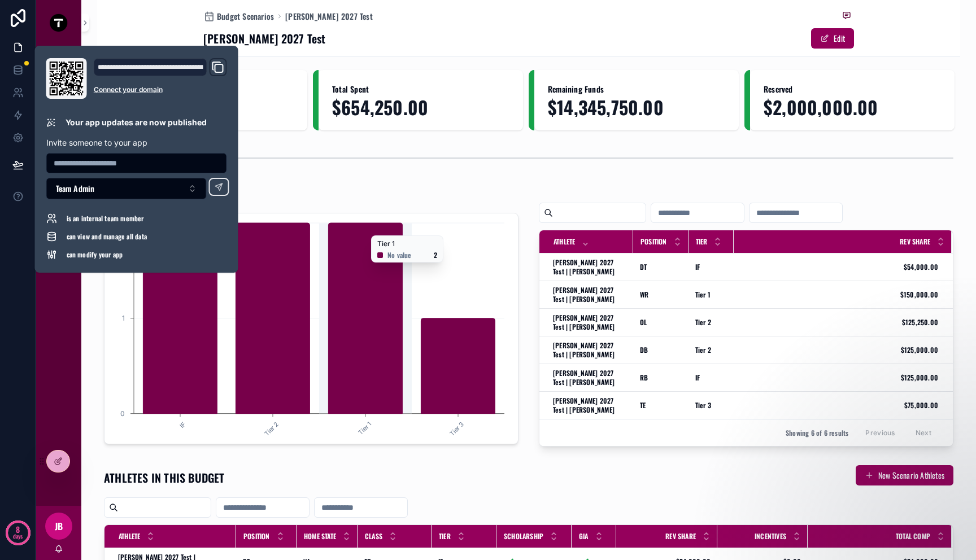 This screenshot has height=560, width=976. What do you see at coordinates (123, 318) in the screenshot?
I see `tspan: 1` at bounding box center [123, 318].